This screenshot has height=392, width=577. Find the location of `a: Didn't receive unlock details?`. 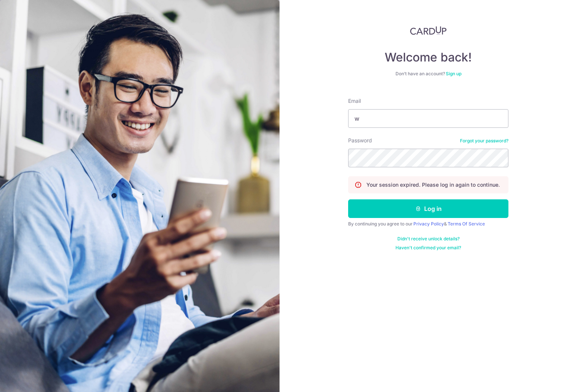

a: Didn't receive unlock details? is located at coordinates (429, 239).